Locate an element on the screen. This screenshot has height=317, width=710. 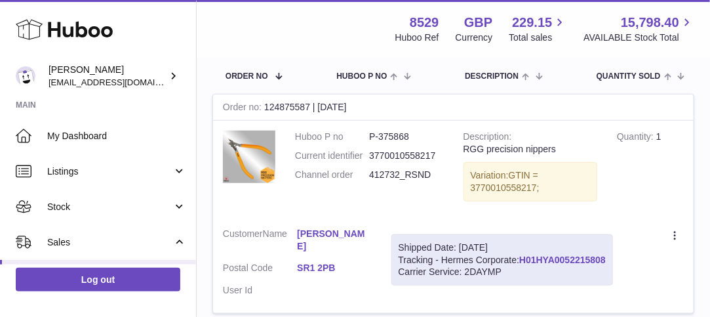
span: Description is located at coordinates (492, 76).